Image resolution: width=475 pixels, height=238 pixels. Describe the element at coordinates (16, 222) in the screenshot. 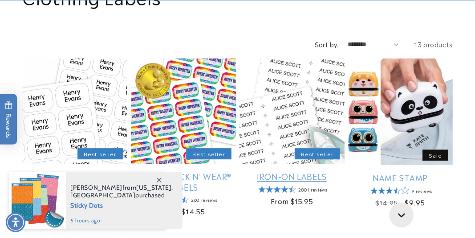

I see `div: Accessibility Menu` at that location.